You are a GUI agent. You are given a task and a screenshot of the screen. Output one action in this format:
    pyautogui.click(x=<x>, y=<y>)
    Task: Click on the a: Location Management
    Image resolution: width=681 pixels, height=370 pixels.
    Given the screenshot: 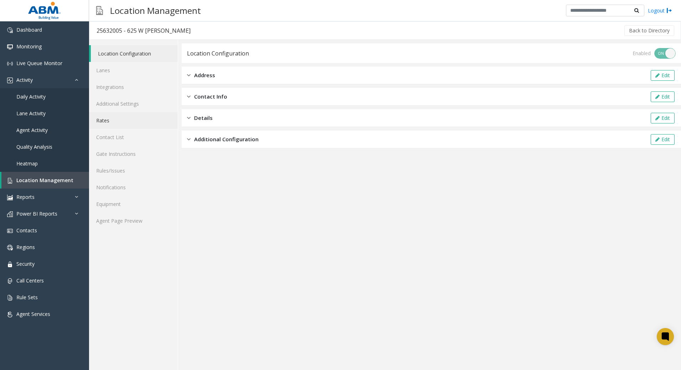 What is the action you would take?
    pyautogui.click(x=45, y=180)
    